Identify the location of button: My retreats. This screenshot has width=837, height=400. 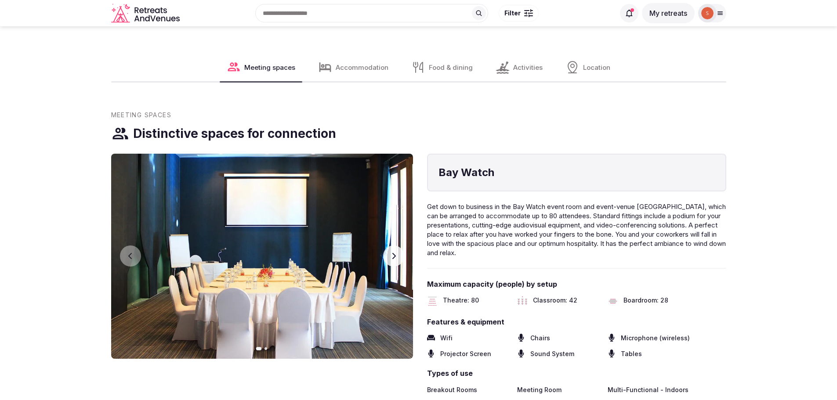
(668, 13).